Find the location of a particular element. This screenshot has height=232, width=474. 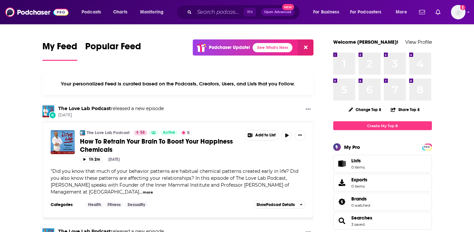

button: Show profile menu is located at coordinates (458, 12).